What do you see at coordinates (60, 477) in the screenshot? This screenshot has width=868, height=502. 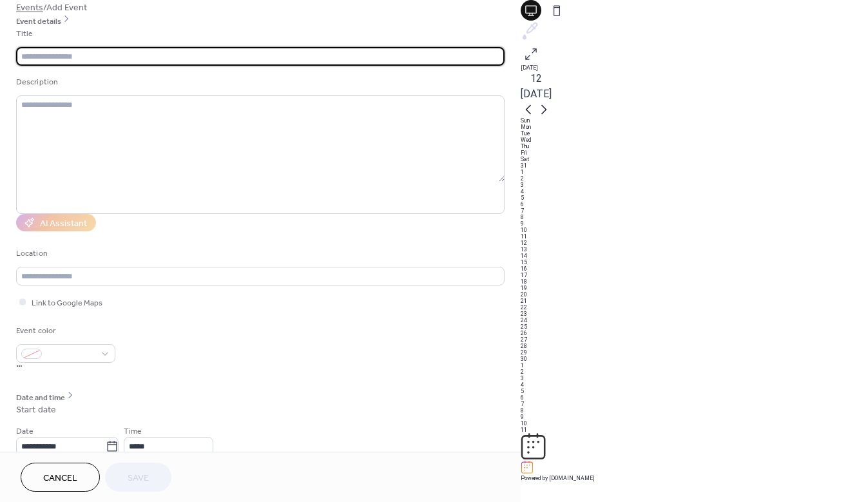 I see `button: Cancel` at bounding box center [60, 477].